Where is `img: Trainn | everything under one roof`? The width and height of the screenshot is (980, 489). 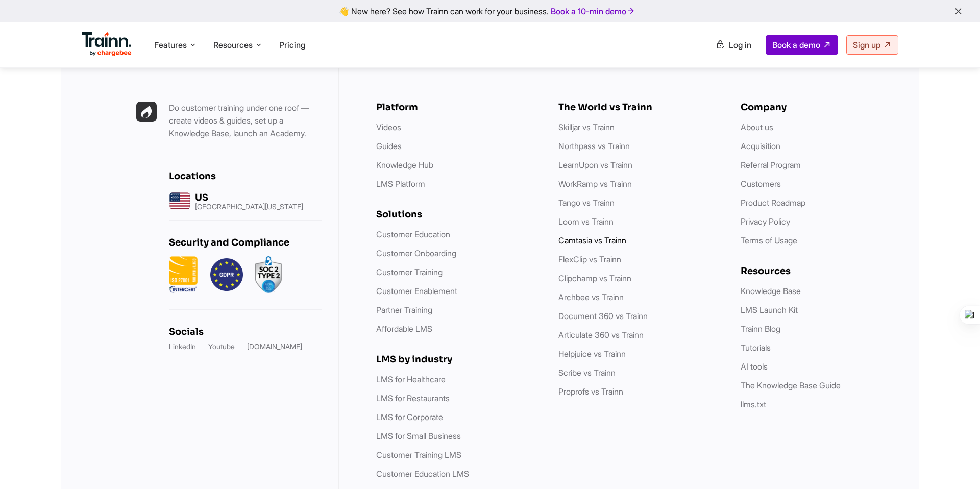
img: Trainn | everything under one roof is located at coordinates (146, 112).